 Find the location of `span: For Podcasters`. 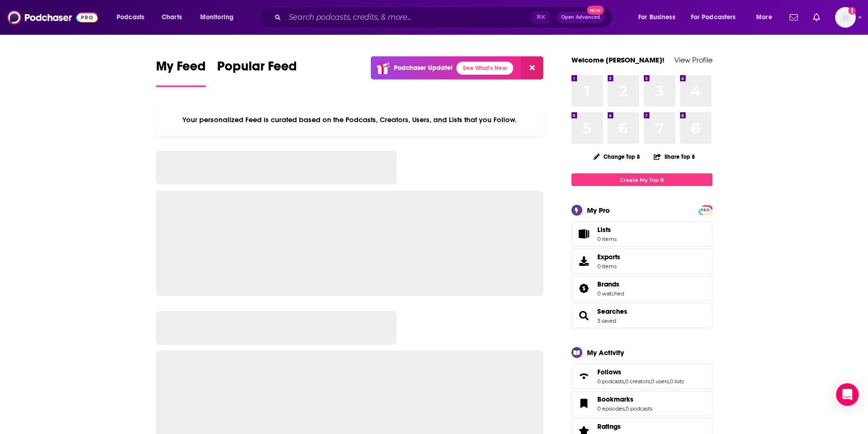

span: For Podcasters is located at coordinates (713, 18).